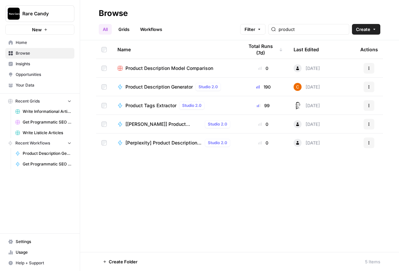 The height and width of the screenshot is (271, 399). What do you see at coordinates (175, 106) in the screenshot?
I see `a: Product Tags ExtractorStudio 2.0` at bounding box center [175, 106].